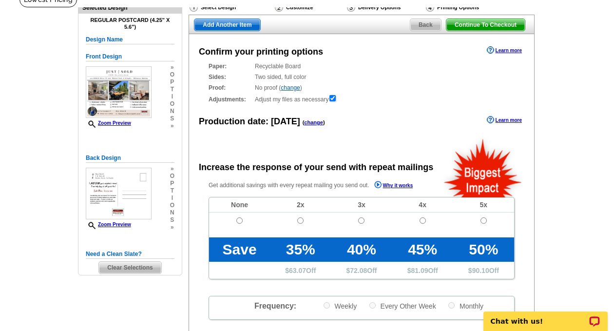  What do you see at coordinates (297, 271) in the screenshot?
I see `span: 63.07` at bounding box center [297, 271].